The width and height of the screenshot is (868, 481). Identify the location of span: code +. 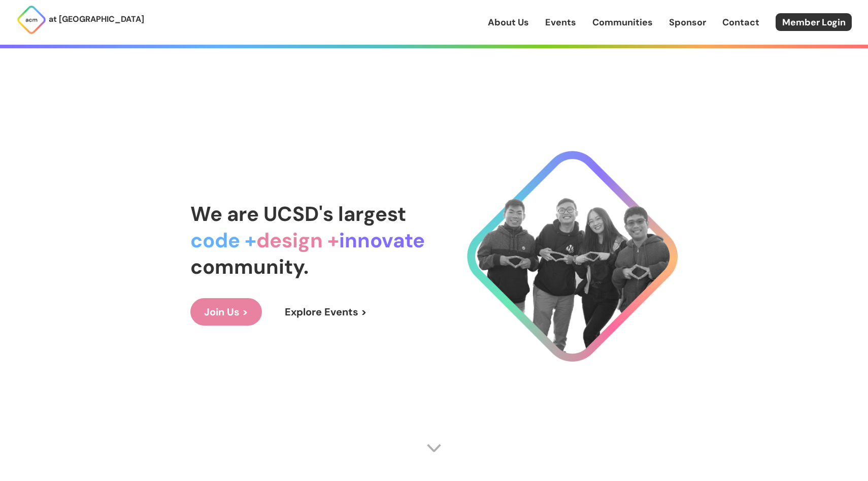
(224, 240).